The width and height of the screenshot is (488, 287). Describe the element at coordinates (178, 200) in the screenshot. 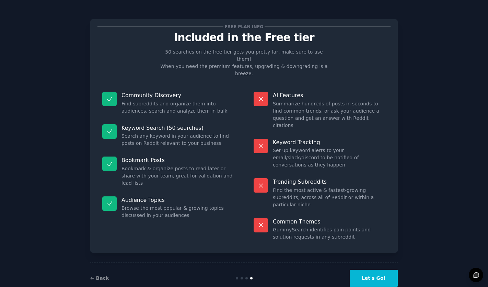

I see `p: Audience Topics` at that location.